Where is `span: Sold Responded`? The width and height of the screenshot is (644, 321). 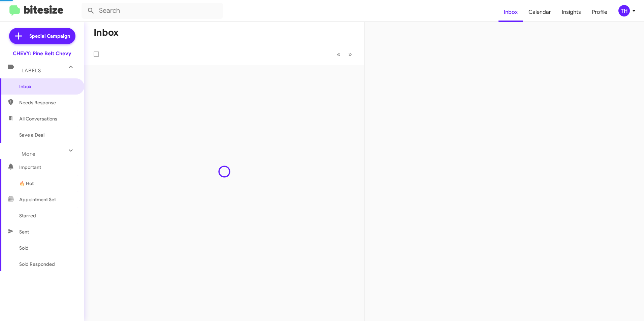 span: Sold Responded is located at coordinates (37, 264).